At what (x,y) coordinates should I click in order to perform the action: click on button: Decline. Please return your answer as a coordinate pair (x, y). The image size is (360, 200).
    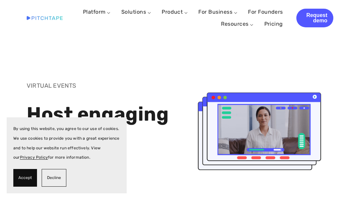
    Looking at the image, I should click on (54, 178).